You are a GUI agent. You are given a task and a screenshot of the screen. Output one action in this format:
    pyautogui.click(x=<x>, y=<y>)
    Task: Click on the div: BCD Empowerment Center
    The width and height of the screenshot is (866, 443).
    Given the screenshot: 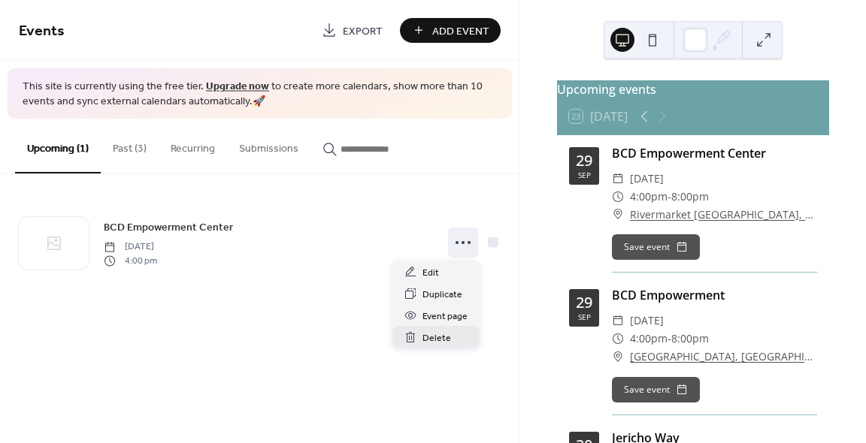 What is the action you would take?
    pyautogui.click(x=714, y=153)
    